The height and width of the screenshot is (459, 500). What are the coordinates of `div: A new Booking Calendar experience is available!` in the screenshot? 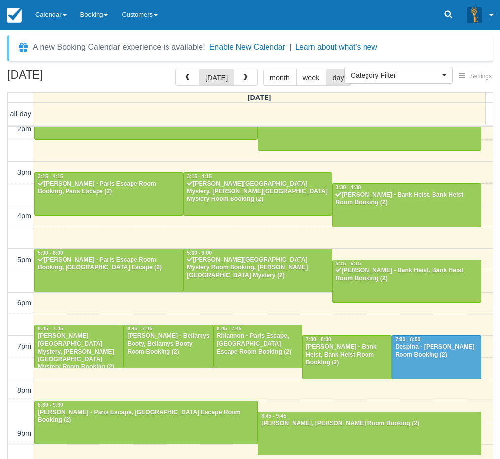 It's located at (119, 47).